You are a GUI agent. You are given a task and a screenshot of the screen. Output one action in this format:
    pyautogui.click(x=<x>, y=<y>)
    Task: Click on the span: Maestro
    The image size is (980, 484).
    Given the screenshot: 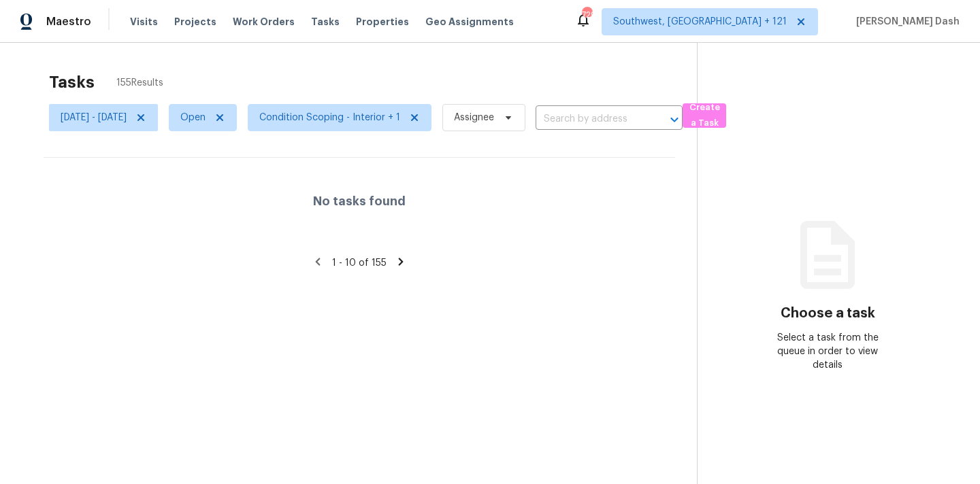 What is the action you would take?
    pyautogui.click(x=69, y=21)
    